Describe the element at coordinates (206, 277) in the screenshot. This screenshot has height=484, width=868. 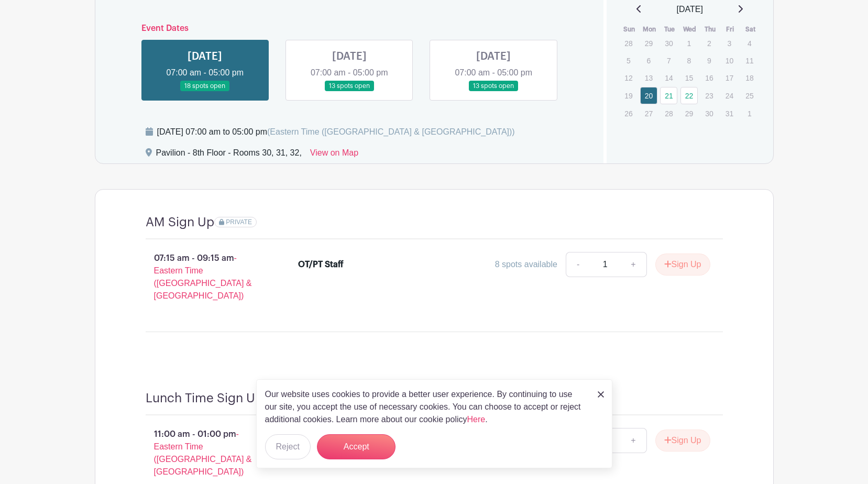
I see `p: 07:15 am - 09:15 am` at that location.